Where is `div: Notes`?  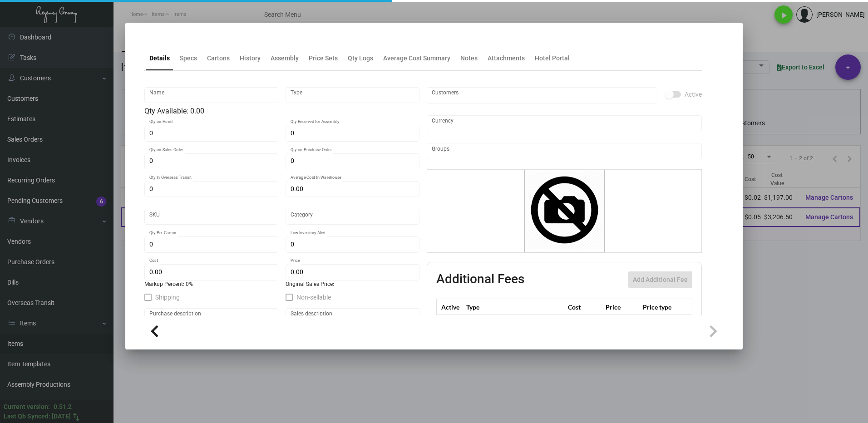 div: Notes is located at coordinates (469, 58).